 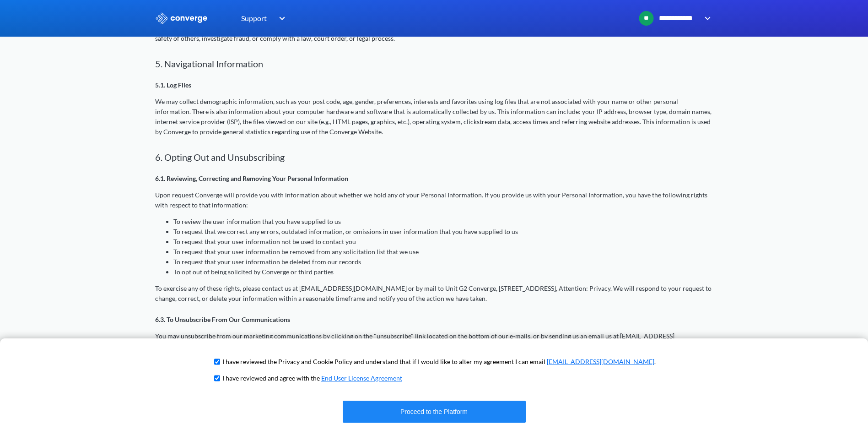 I want to click on p: 6.1. Reviewing, Correcting and Removing Your Personal Information, so click(x=434, y=178).